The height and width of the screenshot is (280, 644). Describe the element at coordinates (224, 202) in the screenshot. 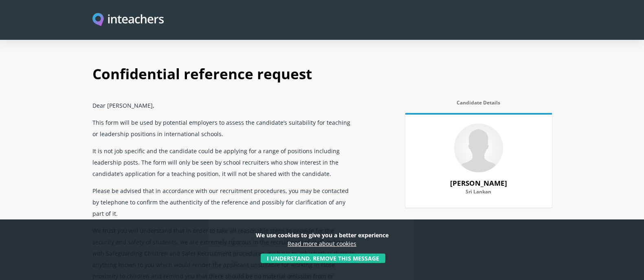

I see `p: Please be advised that in accordance with our recruitment procedures, you may be contacted by tel...` at that location.